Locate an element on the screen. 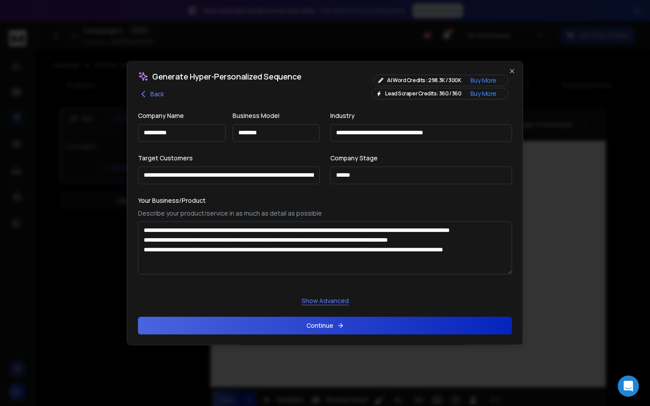 The image size is (650, 406). p: Describe your product/service in as much as detail as possible is located at coordinates (325, 214).